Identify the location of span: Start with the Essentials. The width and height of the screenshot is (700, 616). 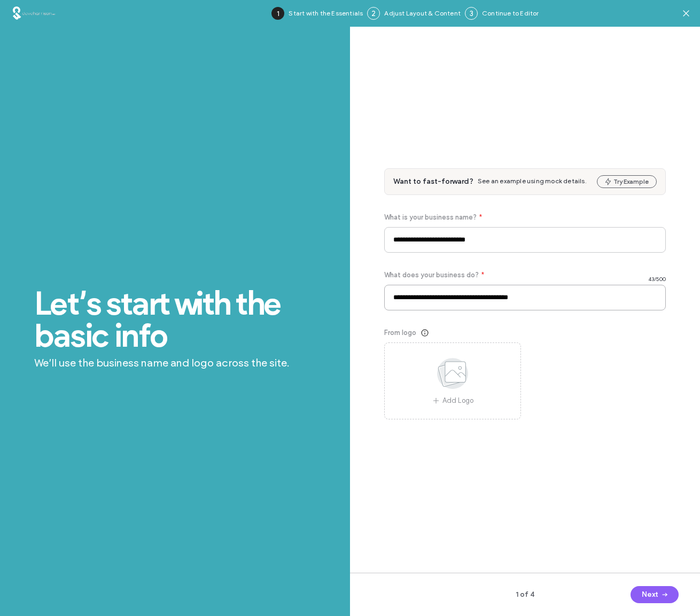
(326, 14).